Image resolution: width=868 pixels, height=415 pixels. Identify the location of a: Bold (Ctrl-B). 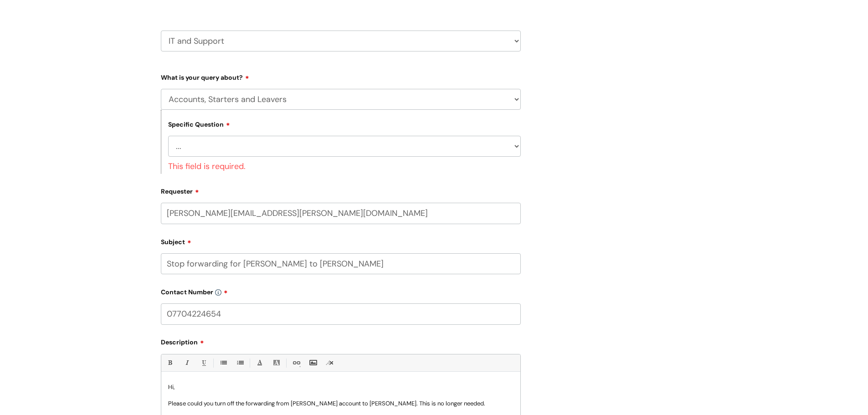
(170, 362).